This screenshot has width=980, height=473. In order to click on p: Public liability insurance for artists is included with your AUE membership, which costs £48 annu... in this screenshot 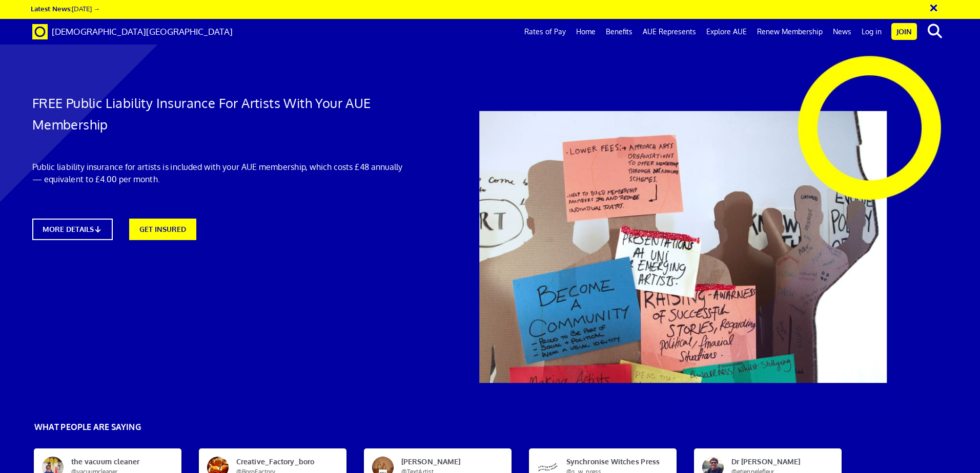, I will do `click(219, 173)`.